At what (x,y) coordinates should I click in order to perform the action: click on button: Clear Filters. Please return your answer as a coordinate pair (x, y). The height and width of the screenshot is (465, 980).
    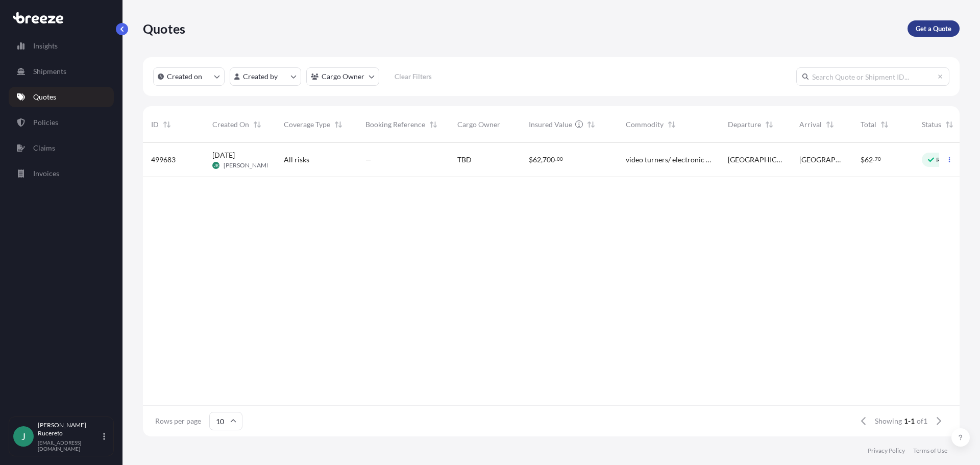
    Looking at the image, I should click on (413, 76).